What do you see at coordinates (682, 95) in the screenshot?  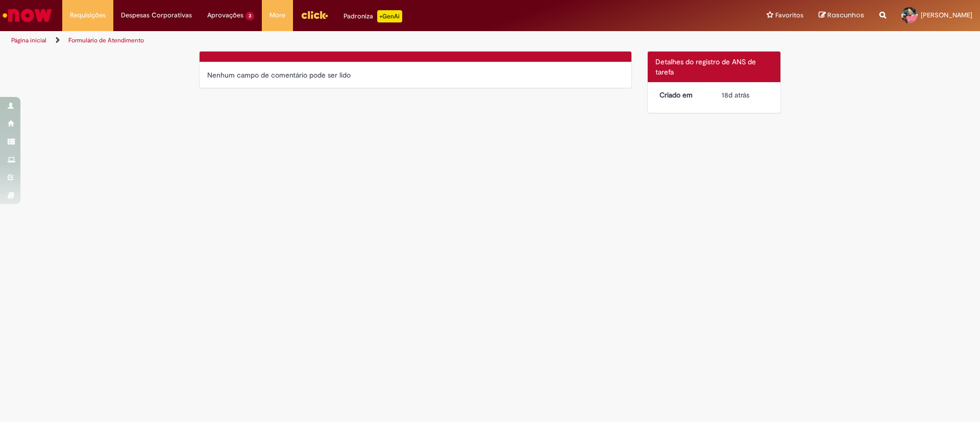 I see `dt: Criado em` at bounding box center [682, 95].